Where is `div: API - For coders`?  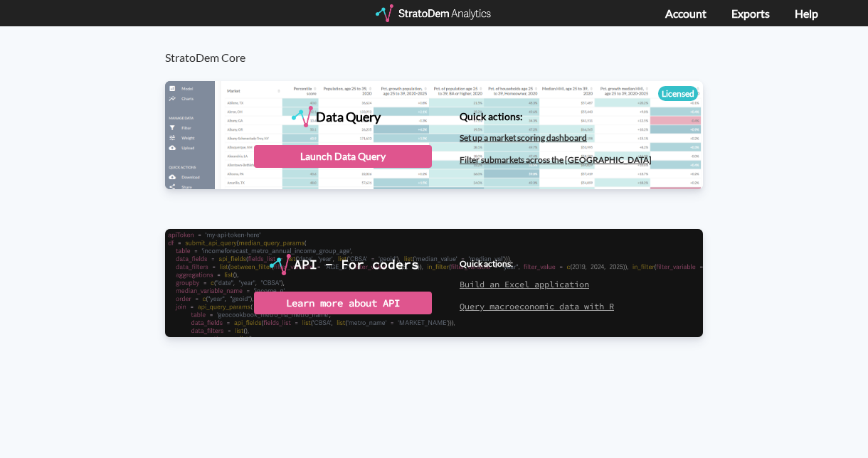 div: API - For coders is located at coordinates (357, 264).